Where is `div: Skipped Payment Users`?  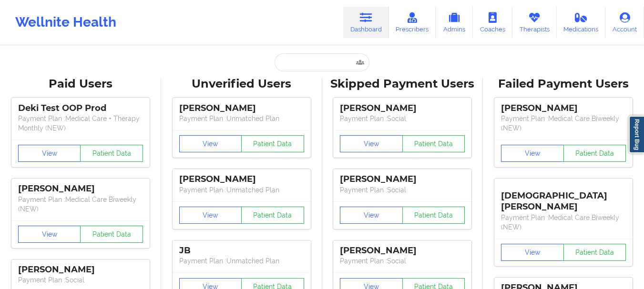
div: Skipped Payment Users is located at coordinates (403, 84).